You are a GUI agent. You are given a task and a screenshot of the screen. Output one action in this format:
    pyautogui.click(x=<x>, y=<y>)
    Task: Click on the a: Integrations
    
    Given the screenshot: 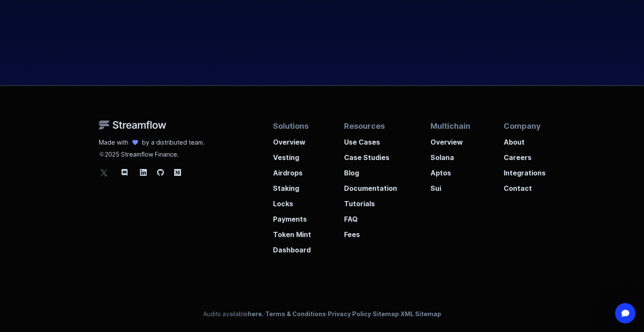 What is the action you would take?
    pyautogui.click(x=524, y=170)
    